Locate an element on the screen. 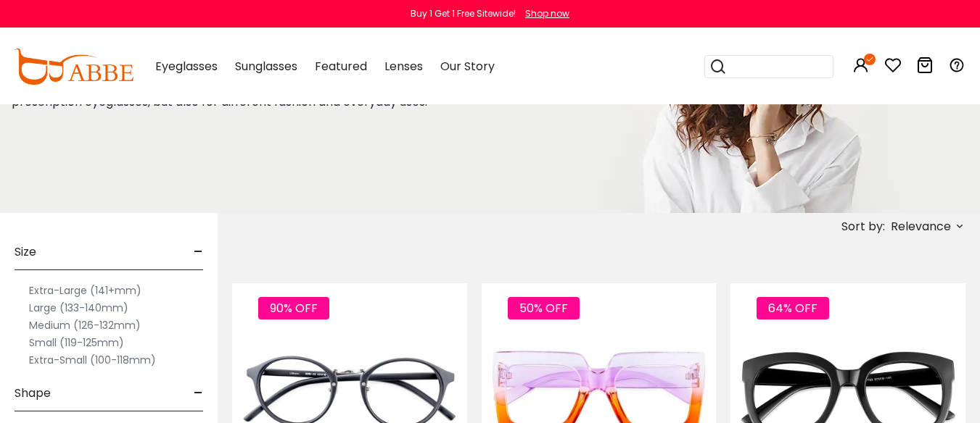  span: Size is located at coordinates (25, 252).